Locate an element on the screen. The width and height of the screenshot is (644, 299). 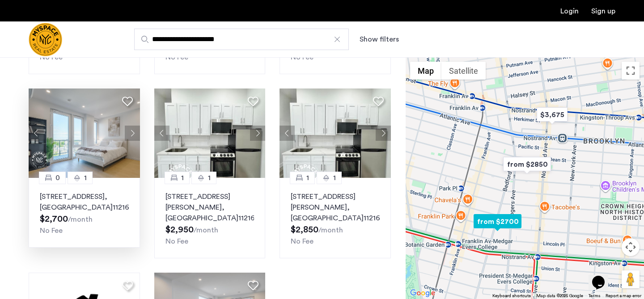
button: Keyboard shortcuts is located at coordinates (512, 296).